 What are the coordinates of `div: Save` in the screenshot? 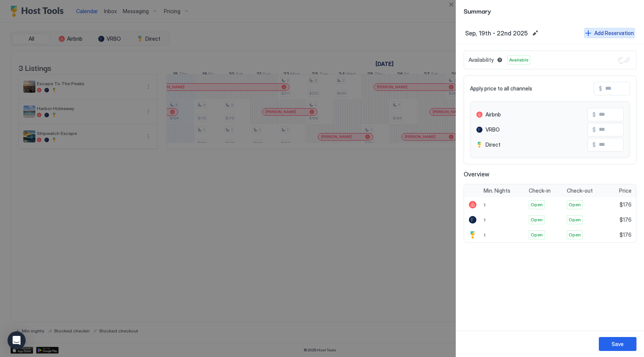 It's located at (618, 344).